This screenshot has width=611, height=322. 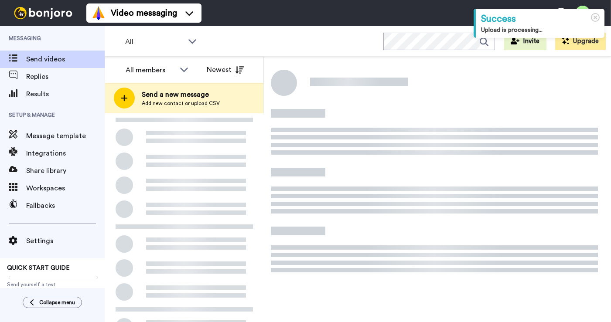 I want to click on span: Workspaces, so click(x=65, y=188).